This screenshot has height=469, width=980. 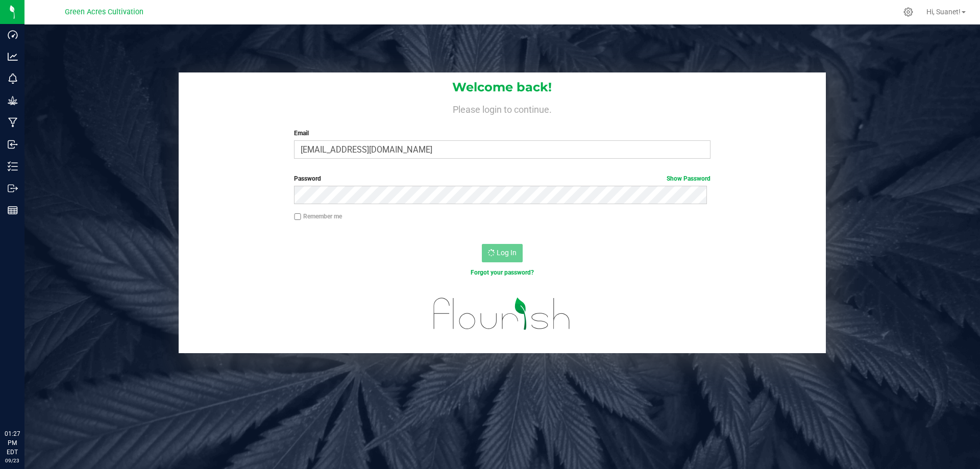 I want to click on inline-svg: Grow, so click(x=13, y=101).